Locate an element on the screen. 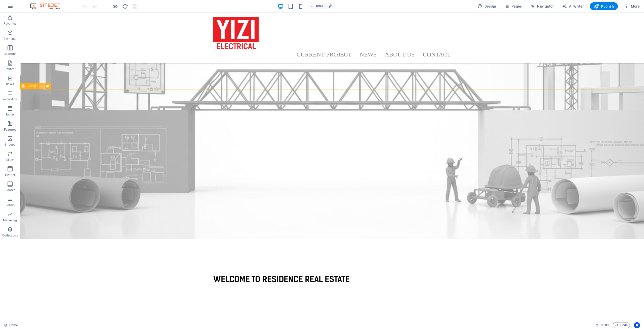 The image size is (644, 329). img: Editor Logo is located at coordinates (48, 7).